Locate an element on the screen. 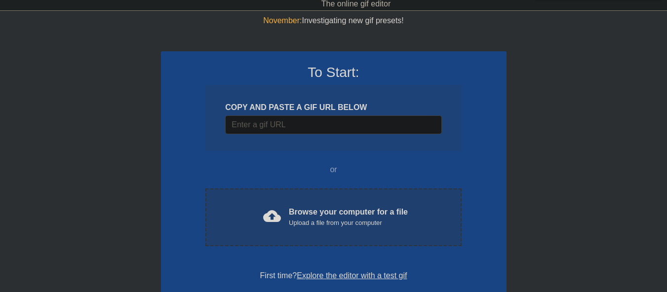  div: First time? is located at coordinates (334, 276).